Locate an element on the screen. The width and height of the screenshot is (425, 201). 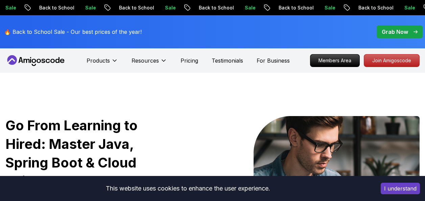
p: Products is located at coordinates (98, 60).